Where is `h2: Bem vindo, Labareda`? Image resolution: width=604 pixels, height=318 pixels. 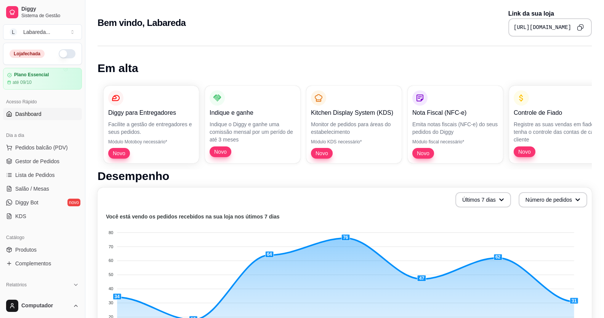
h2: Bem vindo, Labareda is located at coordinates (141, 23).